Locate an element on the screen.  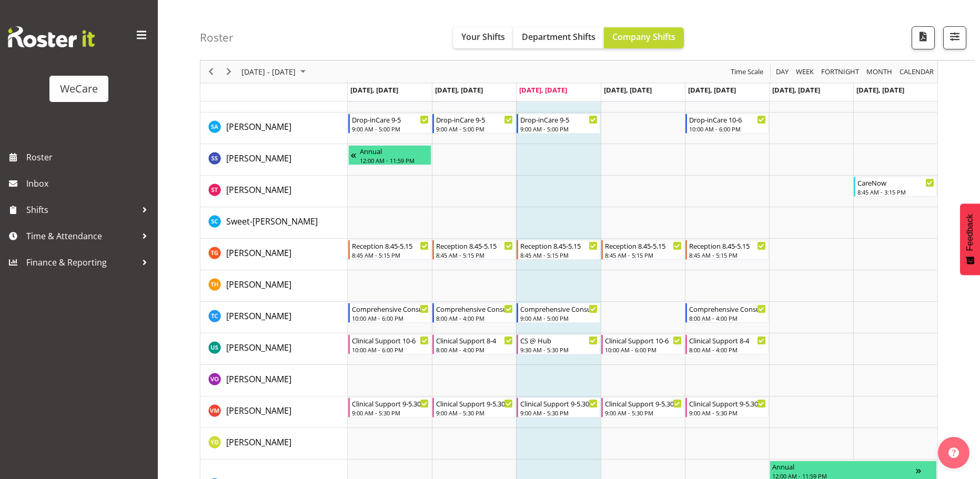
div: Udani Senanayake"s event - Clinical Support 8-4 Begin From Tuesday, September 2, 2025 at 8:00:00 ... is located at coordinates (474, 344).